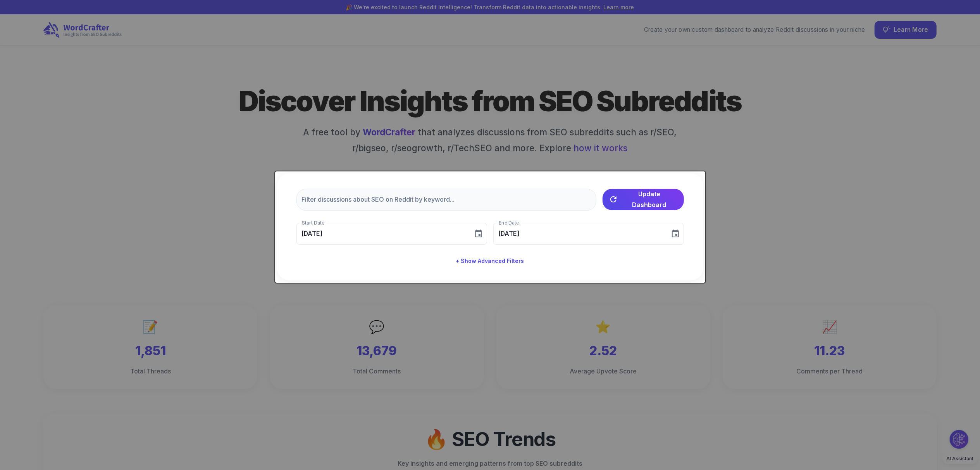 This screenshot has width=980, height=470. What do you see at coordinates (478, 234) in the screenshot?
I see `button: Choose date, selected date is Aug 10, 2025` at bounding box center [478, 234].